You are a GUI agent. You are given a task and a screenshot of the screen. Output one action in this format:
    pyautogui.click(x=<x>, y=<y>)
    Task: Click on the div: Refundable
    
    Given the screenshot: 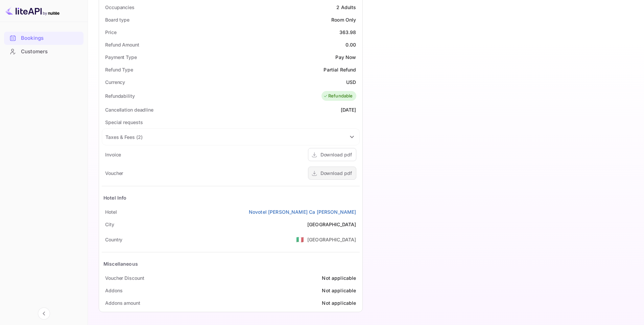 What is the action you would take?
    pyautogui.click(x=338, y=96)
    